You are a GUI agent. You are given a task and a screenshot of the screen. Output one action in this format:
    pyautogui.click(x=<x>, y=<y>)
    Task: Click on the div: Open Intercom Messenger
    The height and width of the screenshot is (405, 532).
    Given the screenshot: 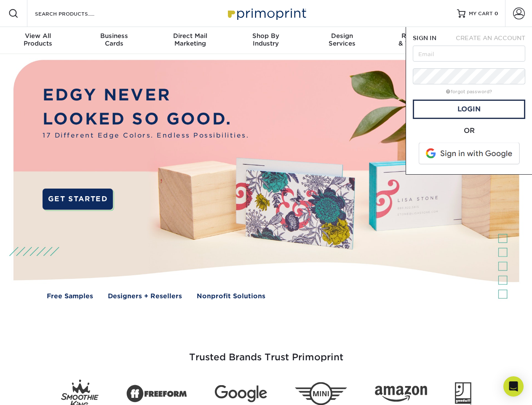 What is the action you would take?
    pyautogui.click(x=513, y=386)
    